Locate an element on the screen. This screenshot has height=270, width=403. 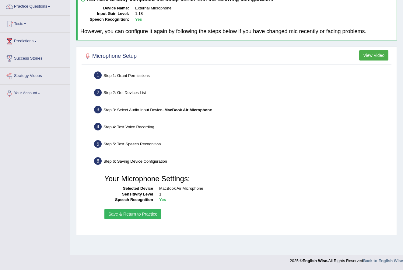
h4: However, you can configure it again by following the steps below if you have changed mic recently... is located at coordinates (237, 32).